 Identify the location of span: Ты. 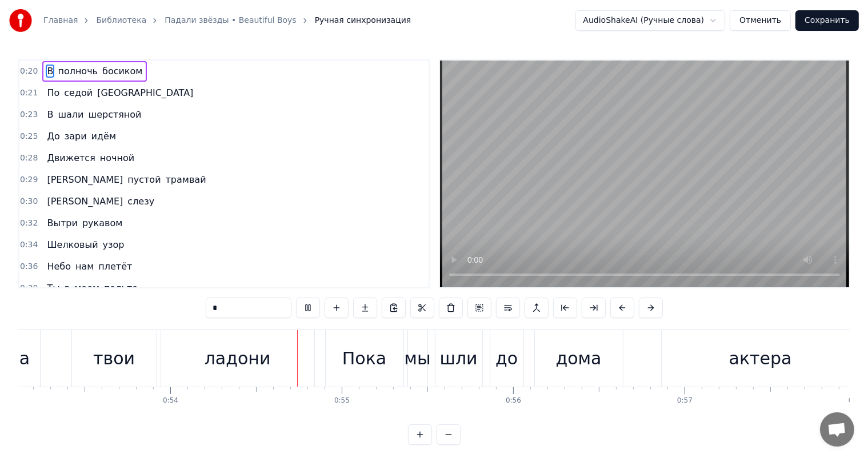
(53, 288).